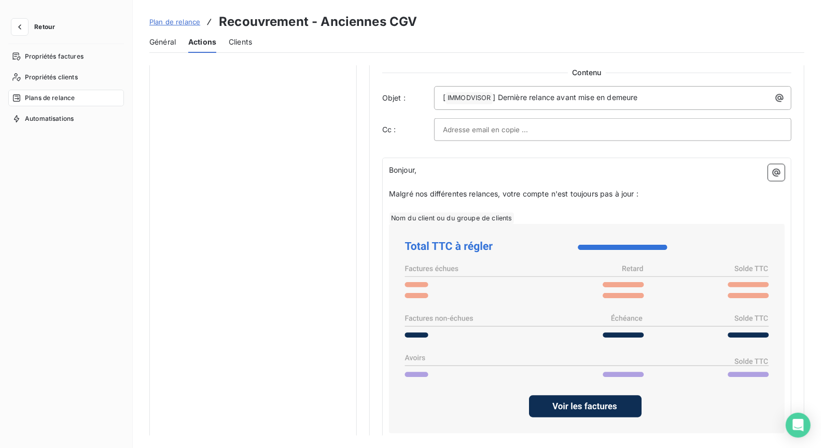  What do you see at coordinates (452, 218) in the screenshot?
I see `span: Nom du client ou du groupe de clients` at bounding box center [452, 218].